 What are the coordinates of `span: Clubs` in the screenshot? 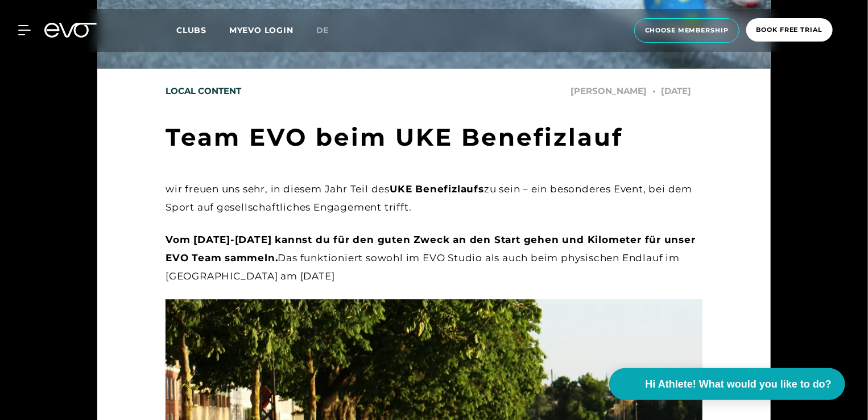 It's located at (191, 30).